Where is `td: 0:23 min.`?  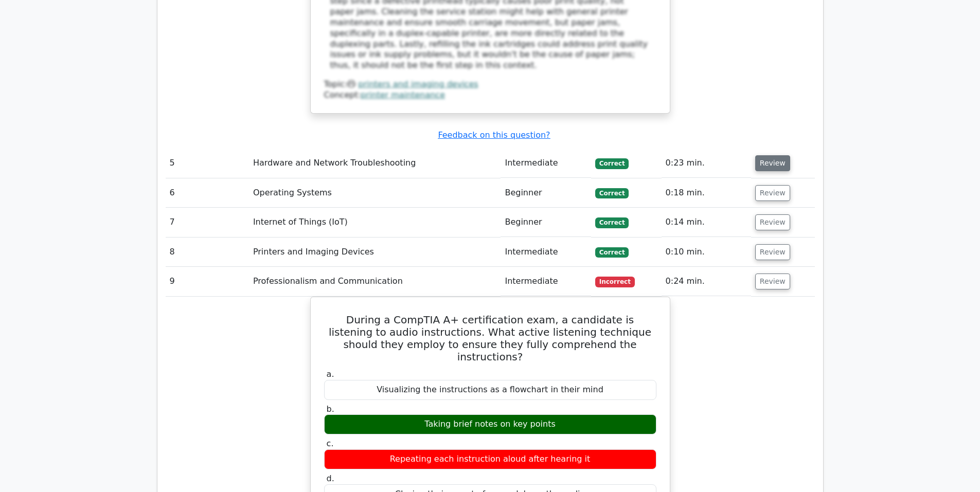
td: 0:23 min. is located at coordinates (706, 163).